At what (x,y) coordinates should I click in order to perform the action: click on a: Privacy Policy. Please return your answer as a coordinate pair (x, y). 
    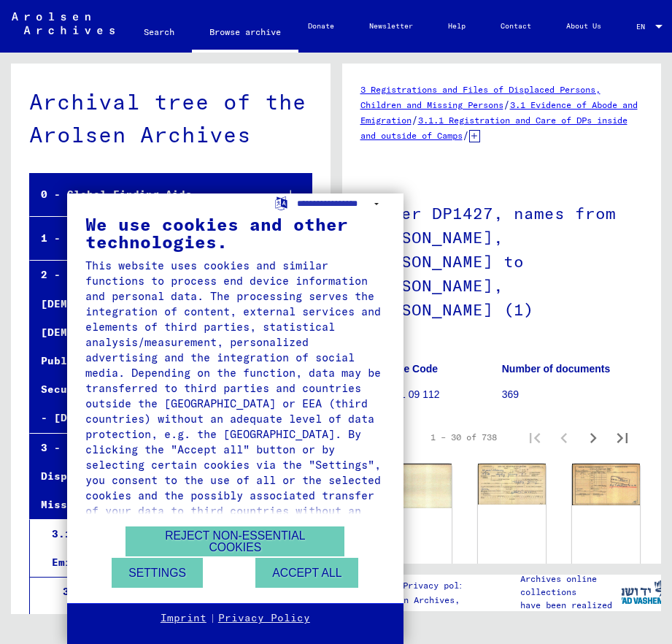
    Looking at the image, I should click on (264, 618).